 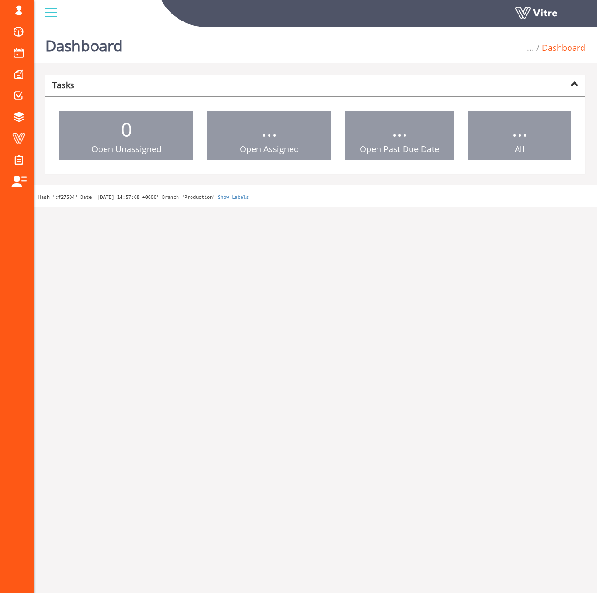 What do you see at coordinates (127, 129) in the screenshot?
I see `span: 0` at bounding box center [127, 129].